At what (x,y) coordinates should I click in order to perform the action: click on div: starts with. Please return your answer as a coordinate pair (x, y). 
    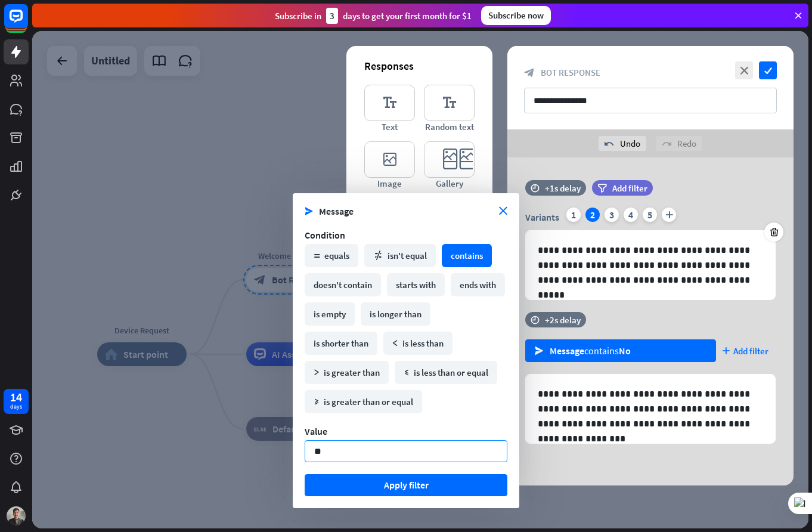
    Looking at the image, I should click on (416, 284).